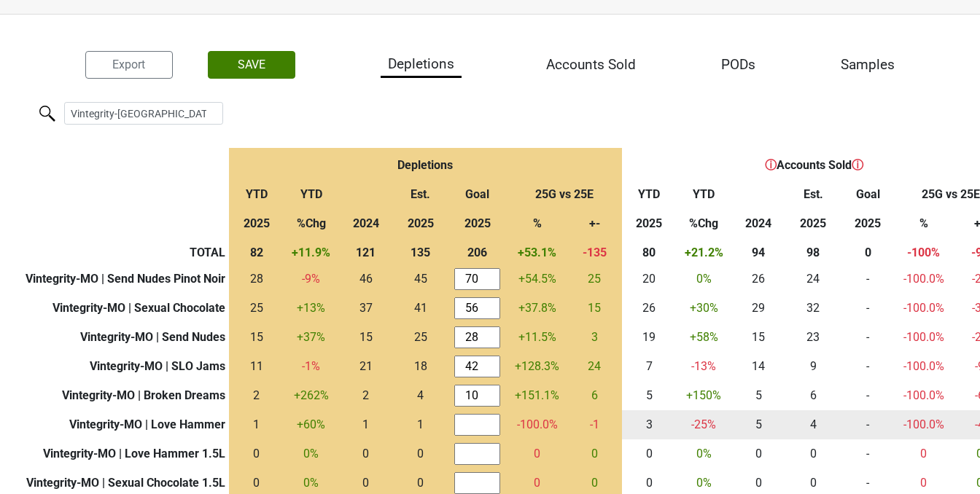  I want to click on div: 46, so click(365, 279).